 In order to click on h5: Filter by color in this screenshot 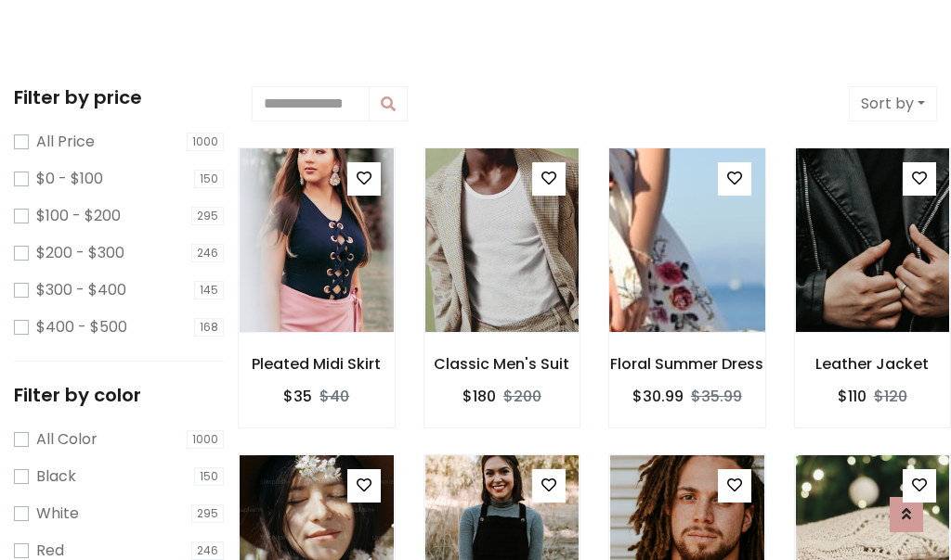, I will do `click(119, 395)`.